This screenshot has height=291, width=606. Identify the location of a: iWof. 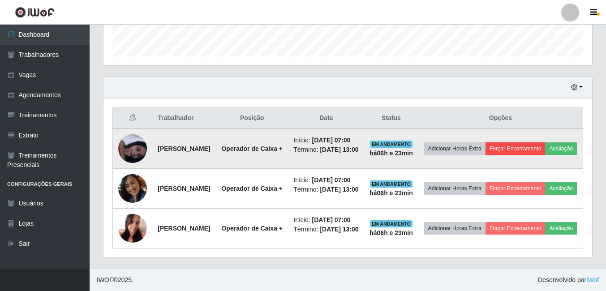
(592, 280).